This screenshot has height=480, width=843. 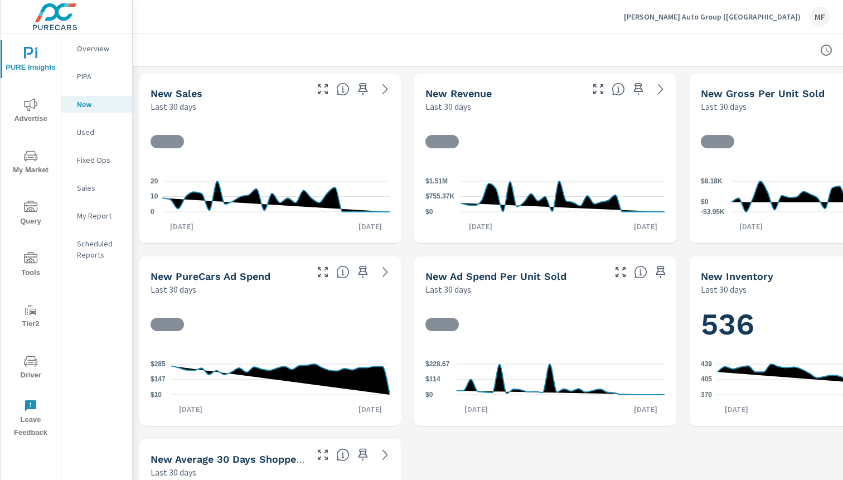 I want to click on p: New, so click(x=100, y=104).